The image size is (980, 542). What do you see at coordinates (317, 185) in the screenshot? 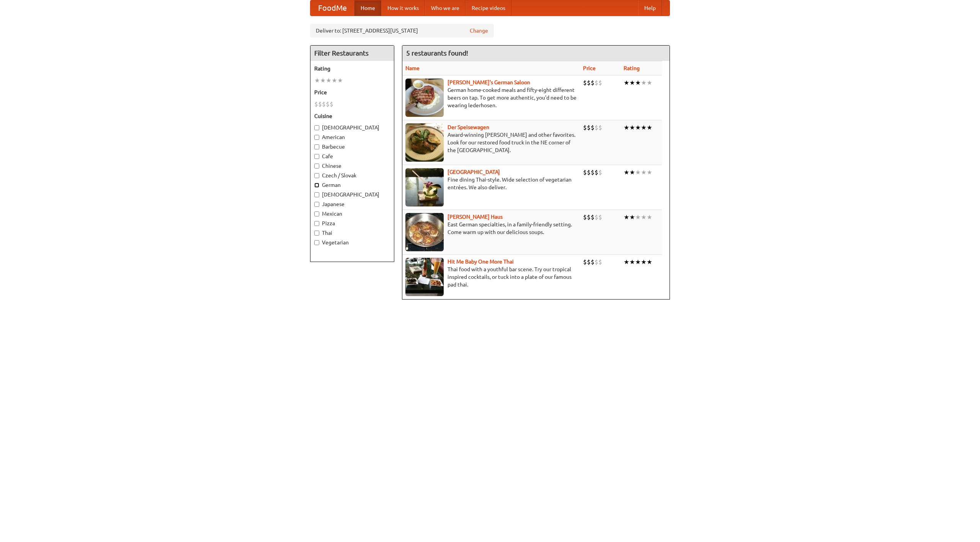
I see `input: German` at bounding box center [317, 185].